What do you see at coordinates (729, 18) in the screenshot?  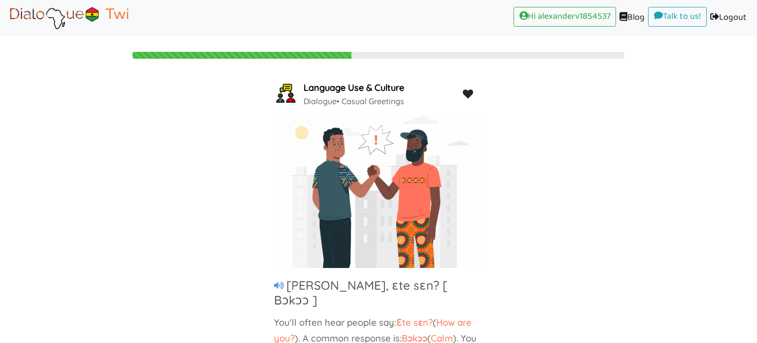 I see `a: Logout` at bounding box center [729, 18].